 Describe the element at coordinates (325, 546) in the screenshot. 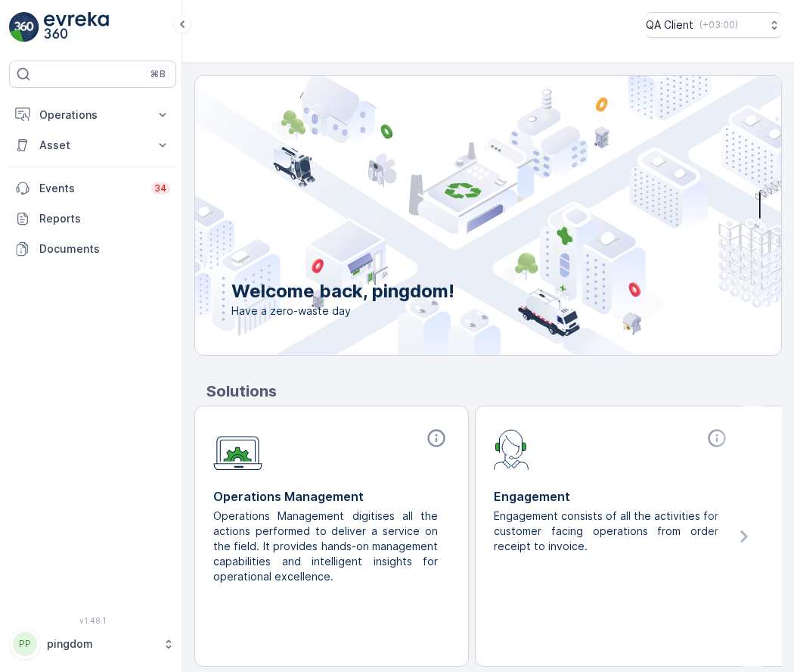

I see `p: Operations Management digitises all the actions performed to deliver a service on the field. It p...` at that location.